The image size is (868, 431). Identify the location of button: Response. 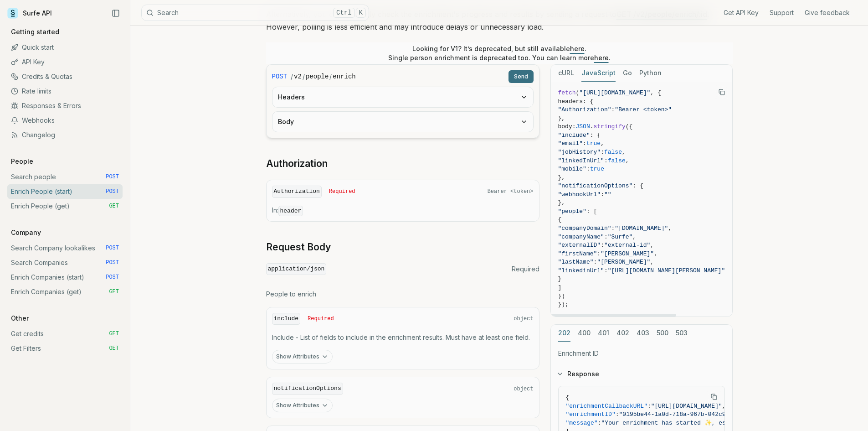
(642, 373).